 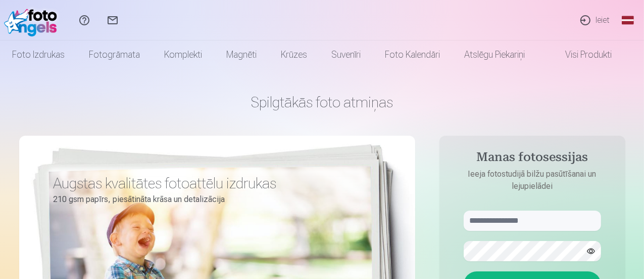 What do you see at coordinates (323, 102) in the screenshot?
I see `h1: Spilgtākās foto atmiņas` at bounding box center [323, 102].